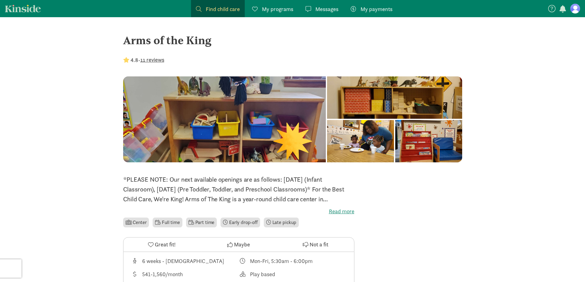  What do you see at coordinates (239, 212) in the screenshot?
I see `label: Read more` at bounding box center [239, 212].